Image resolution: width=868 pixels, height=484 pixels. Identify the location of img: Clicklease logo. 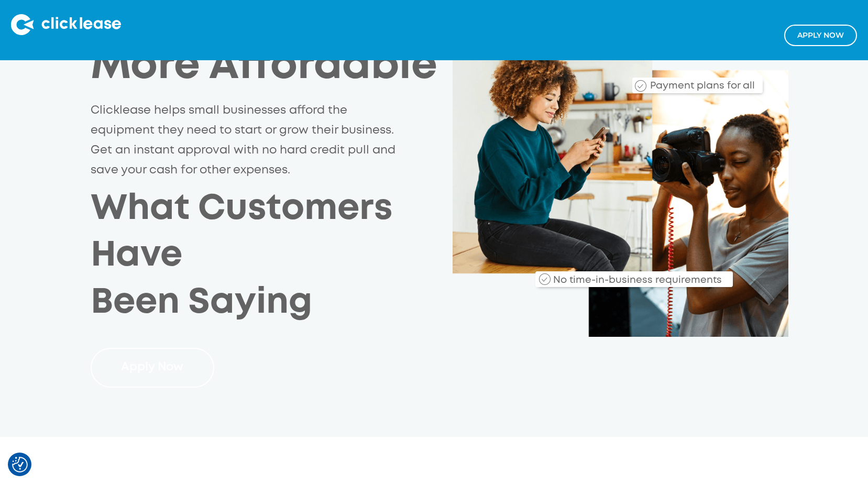
(66, 25).